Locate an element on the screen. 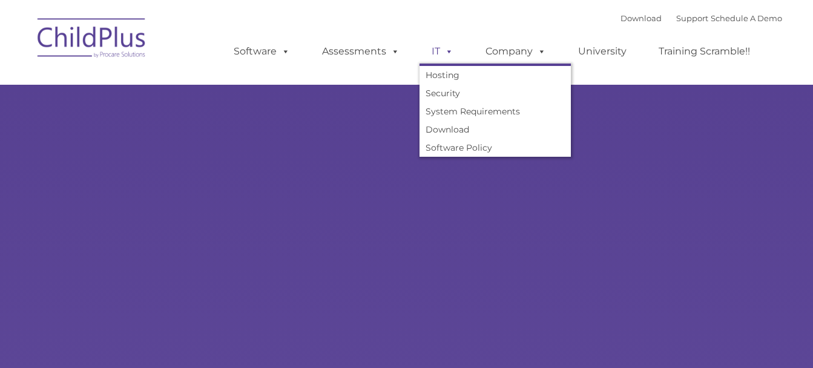 This screenshot has width=813, height=368. a: System Requirements is located at coordinates (495, 111).